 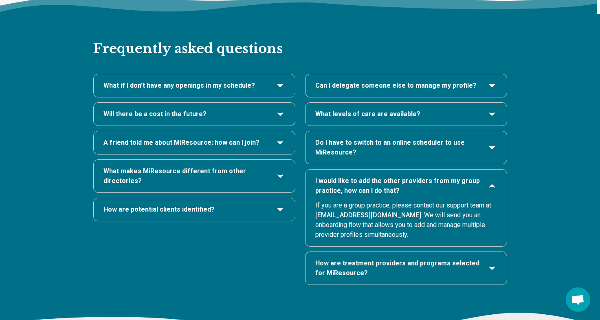 I want to click on button: How are potential clients identified?, so click(x=194, y=209).